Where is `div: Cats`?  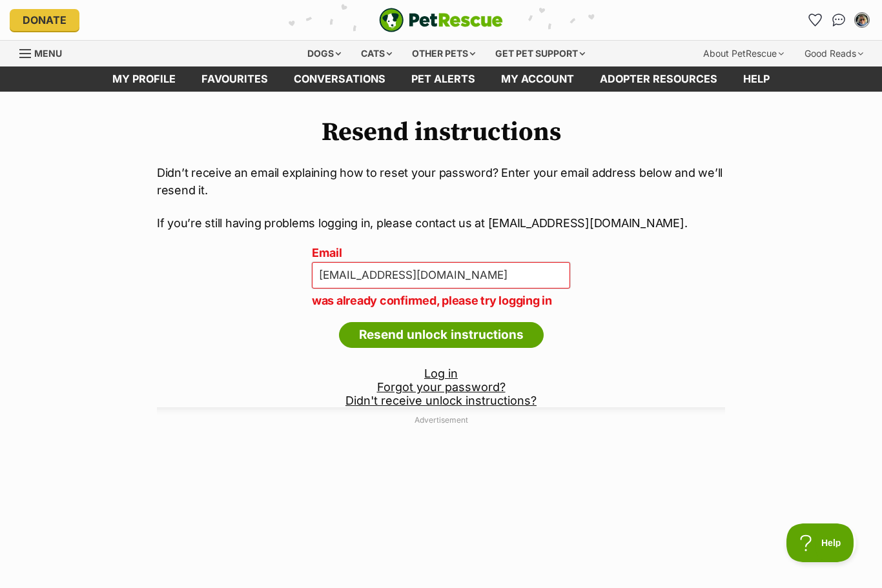 div: Cats is located at coordinates (376, 54).